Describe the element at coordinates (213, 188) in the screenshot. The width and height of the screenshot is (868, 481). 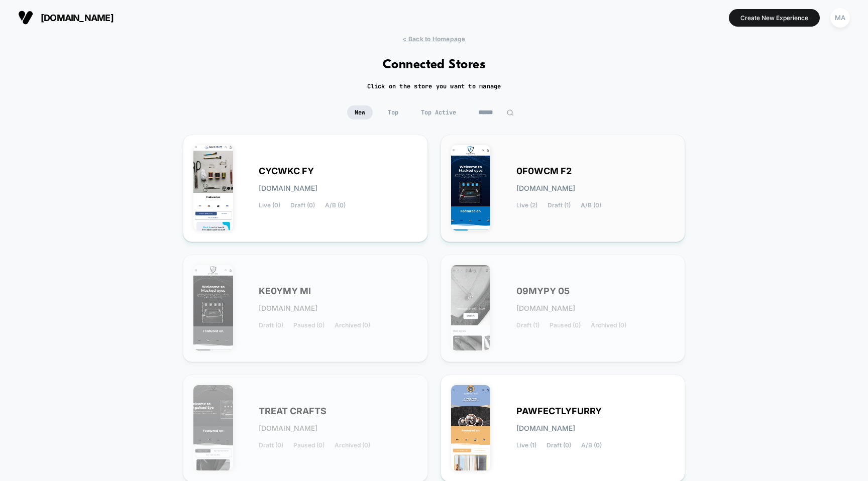
I see `img: CYCWKC_FY` at that location.